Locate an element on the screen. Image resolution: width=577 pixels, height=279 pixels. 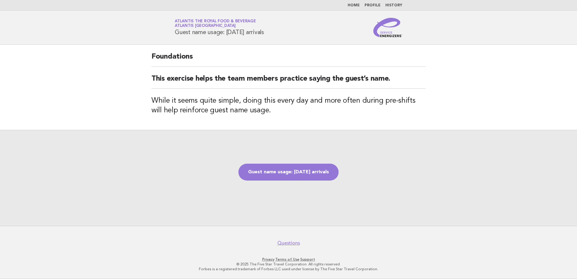
a: Questions is located at coordinates (288, 243).